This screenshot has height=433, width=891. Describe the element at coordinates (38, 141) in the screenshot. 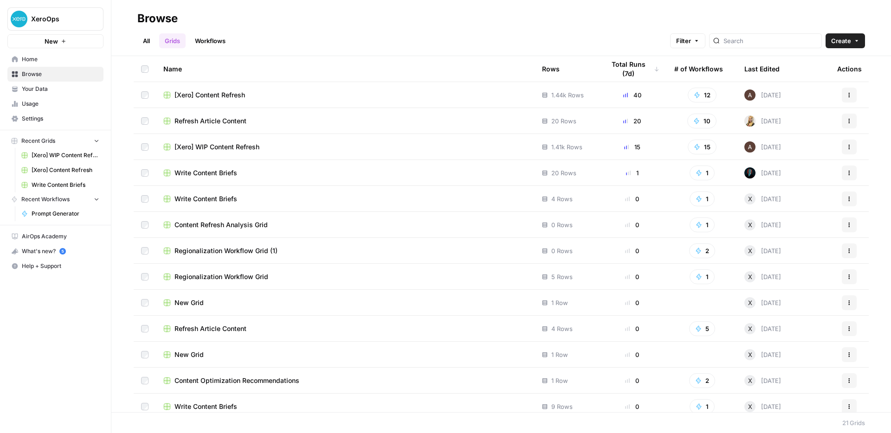

I see `span: Recent Grids` at that location.